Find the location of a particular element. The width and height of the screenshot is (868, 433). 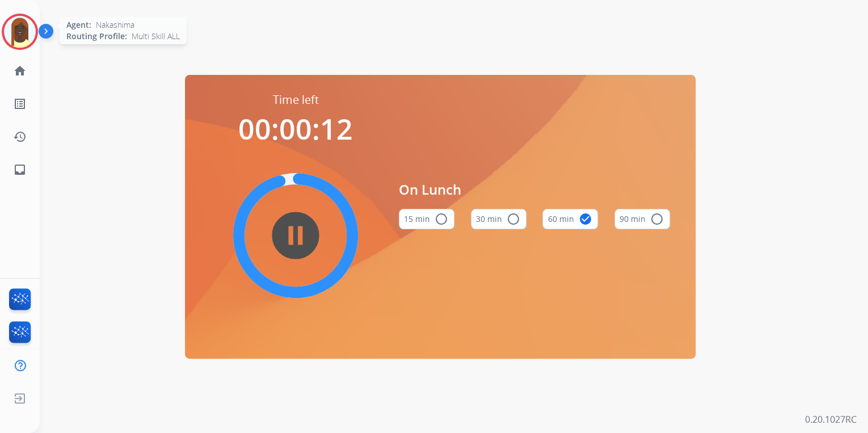

p: 0.20.1027RC is located at coordinates (830, 419).